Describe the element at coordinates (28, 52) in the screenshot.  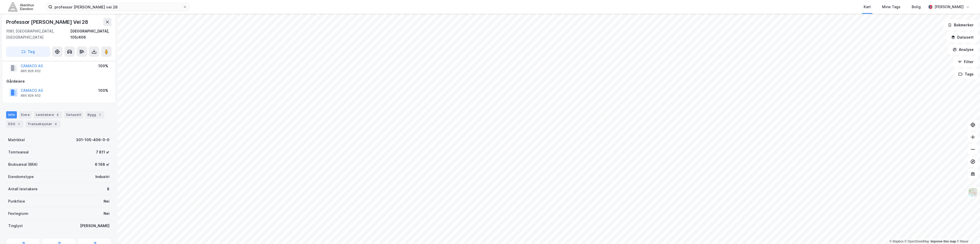
I see `button: Tag` at that location.